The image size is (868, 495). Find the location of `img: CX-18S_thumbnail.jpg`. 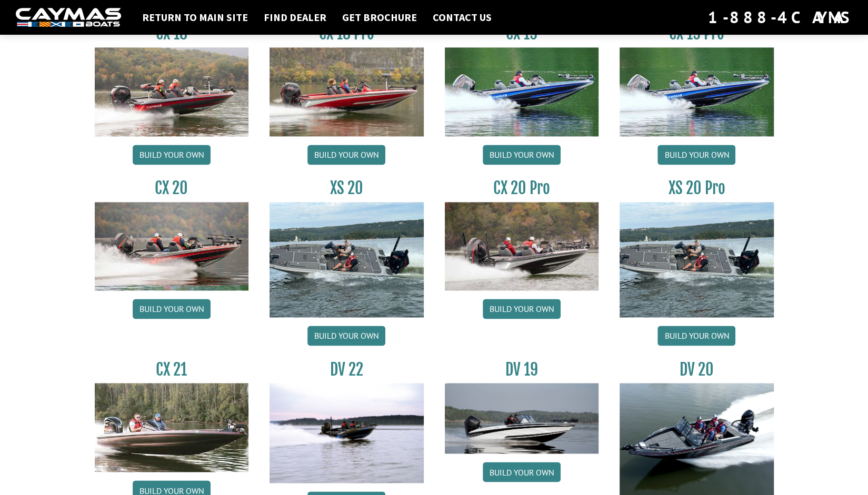

img: CX-18S_thumbnail.jpg is located at coordinates (172, 91).